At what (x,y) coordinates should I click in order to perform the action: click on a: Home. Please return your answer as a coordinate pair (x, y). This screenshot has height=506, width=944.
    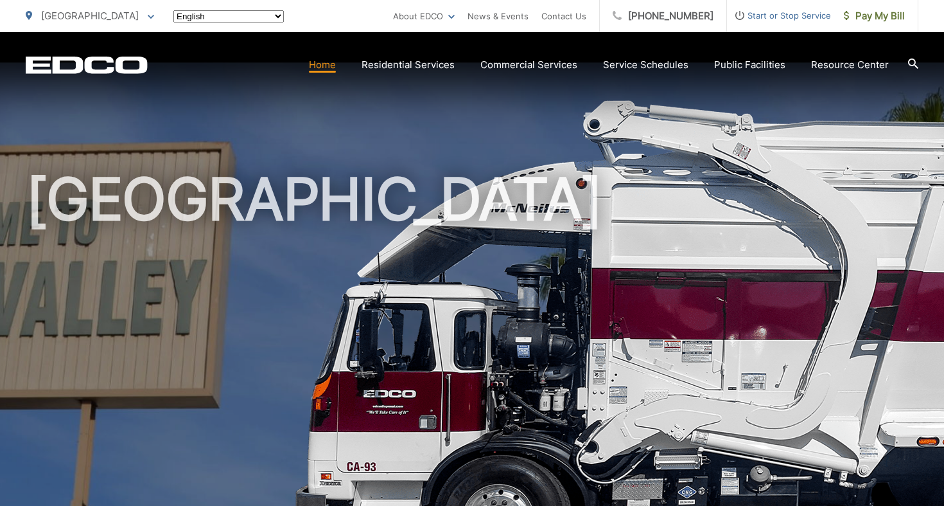
    Looking at the image, I should click on (322, 65).